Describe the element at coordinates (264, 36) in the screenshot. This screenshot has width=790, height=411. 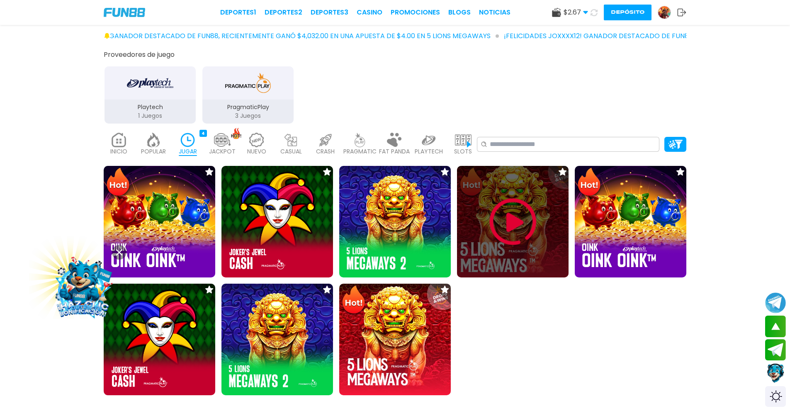
I see `span: ¡FELICIDADES joxxxx12! GANADOR DESTACADO DE FUN88, RECIENTEMENTE GANÓ $4,032.00 EN UNA APUESTA DE...` at that location.